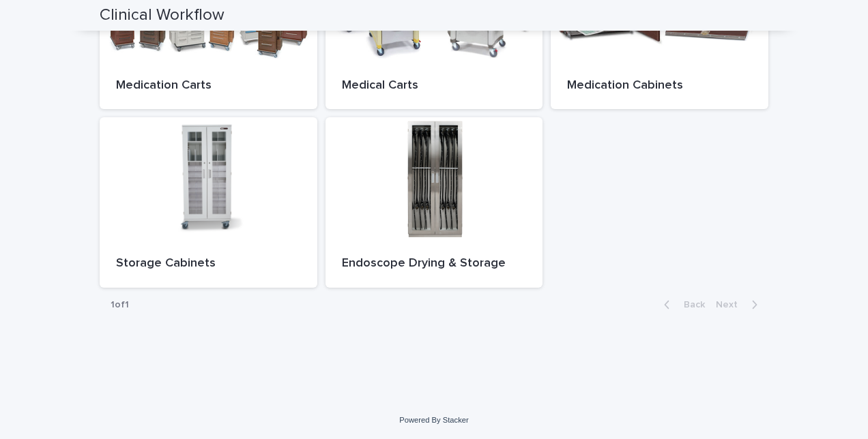 This screenshot has width=868, height=439. What do you see at coordinates (434, 86) in the screenshot?
I see `p: Medical Carts` at bounding box center [434, 86].